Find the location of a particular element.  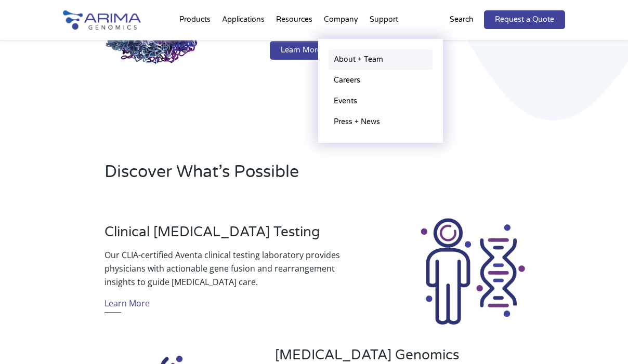

img: Arima-Genomics-logo is located at coordinates (102, 20).